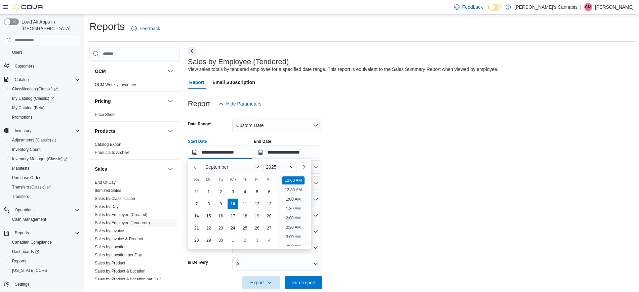 The width and height of the screenshot is (639, 292). Describe the element at coordinates (42, 284) in the screenshot. I see `button: Settings` at that location.